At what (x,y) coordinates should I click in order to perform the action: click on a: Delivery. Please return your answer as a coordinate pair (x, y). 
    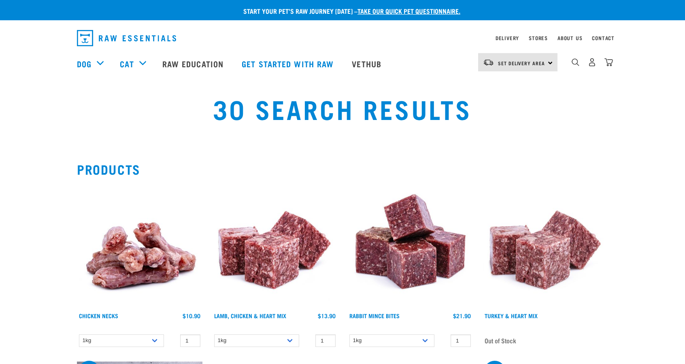
    Looking at the image, I should click on (507, 38).